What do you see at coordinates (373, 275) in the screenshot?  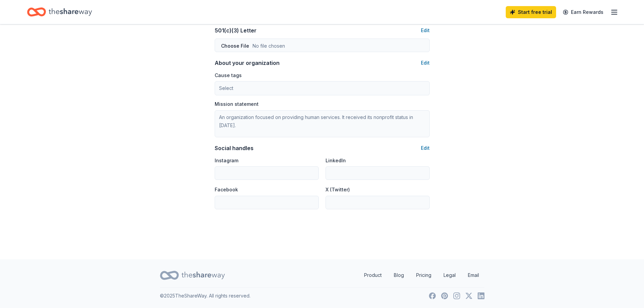 I see `a: Product` at bounding box center [373, 275].